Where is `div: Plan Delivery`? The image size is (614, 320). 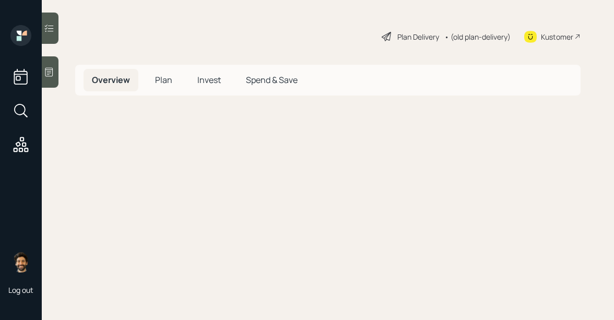
div: Plan Delivery is located at coordinates (418, 37).